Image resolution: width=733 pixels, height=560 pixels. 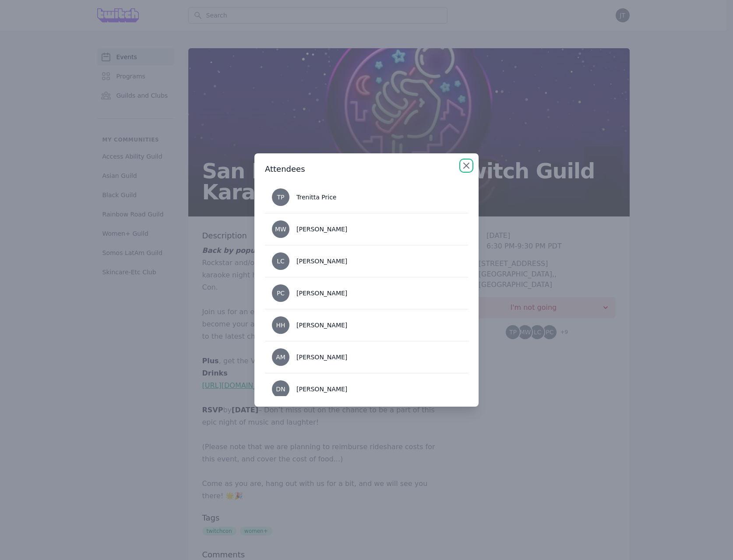 I want to click on h3: Attendees, so click(x=366, y=169).